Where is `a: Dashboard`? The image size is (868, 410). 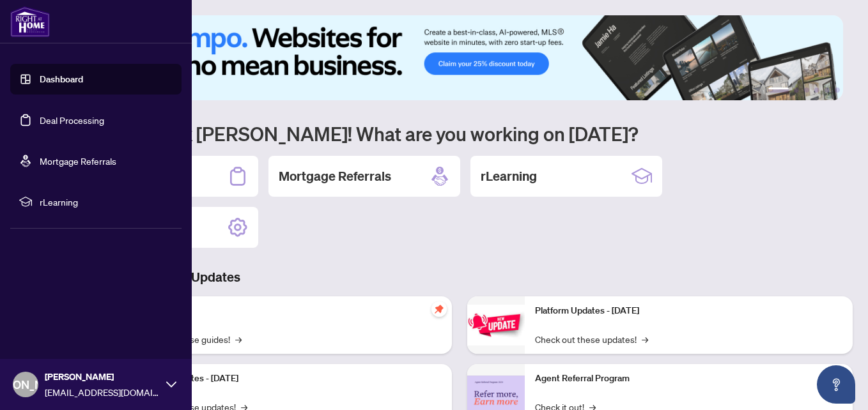 a: Dashboard is located at coordinates (61, 79).